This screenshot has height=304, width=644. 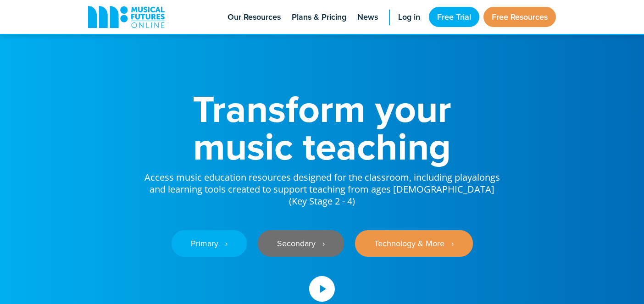 I want to click on a: Technology & More ‎‏‏‎ ‎ ›, so click(x=414, y=243).